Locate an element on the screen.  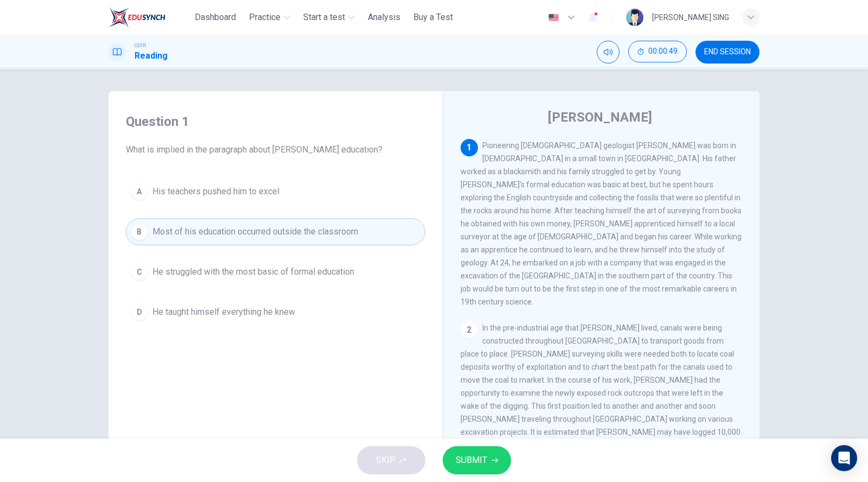
span: Buy a Test is located at coordinates (433, 18).